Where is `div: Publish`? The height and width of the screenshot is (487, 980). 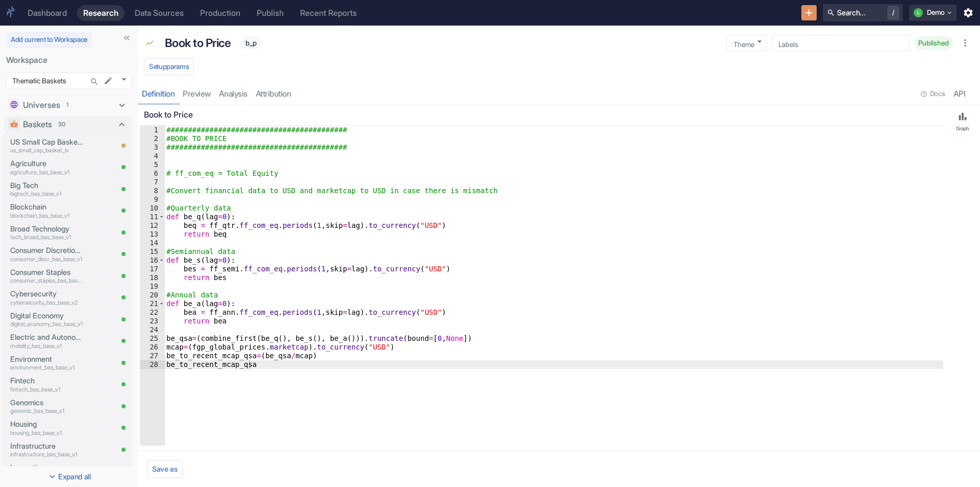 div: Publish is located at coordinates (270, 12).